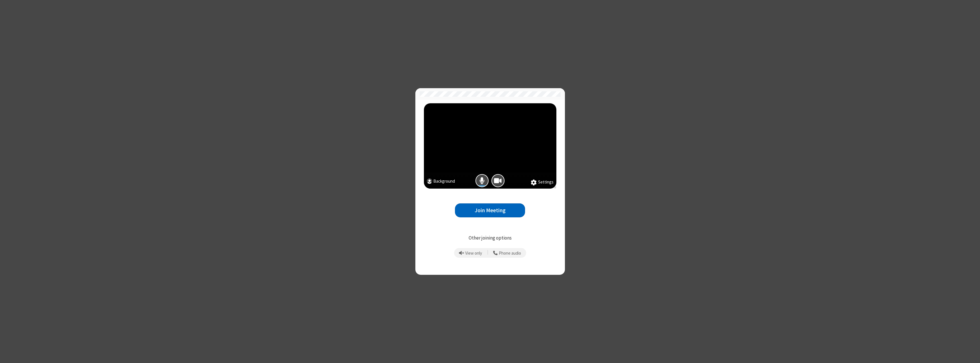 This screenshot has width=980, height=363. What do you see at coordinates (473, 253) in the screenshot?
I see `span: View only` at bounding box center [473, 253].